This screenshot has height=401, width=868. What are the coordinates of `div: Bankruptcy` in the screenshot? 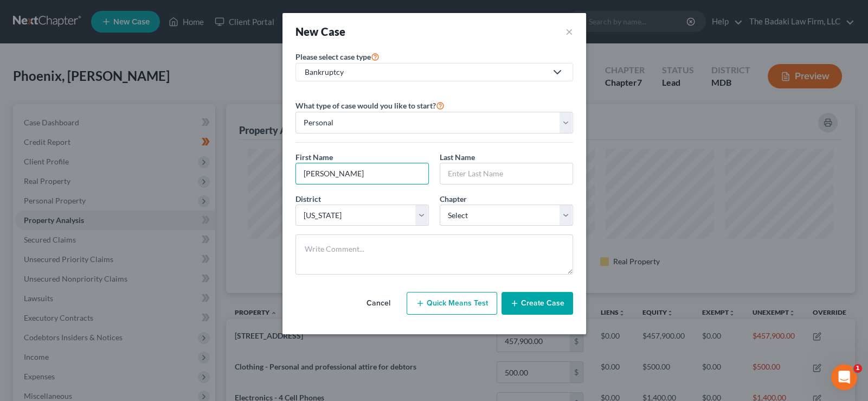 It's located at (426, 72).